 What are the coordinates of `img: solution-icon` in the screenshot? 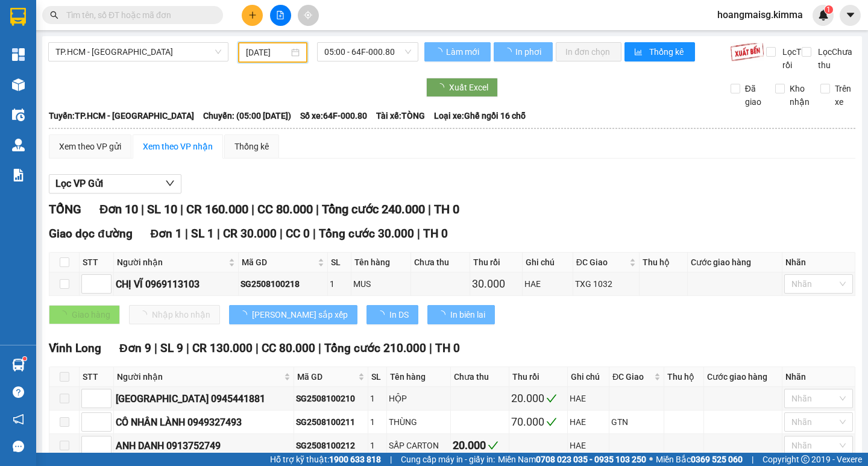 It's located at (18, 175).